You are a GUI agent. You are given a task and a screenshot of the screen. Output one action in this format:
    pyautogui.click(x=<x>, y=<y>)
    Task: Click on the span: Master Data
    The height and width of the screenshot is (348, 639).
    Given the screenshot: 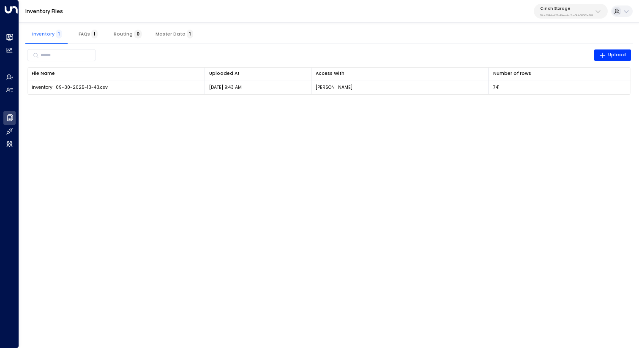 What is the action you would take?
    pyautogui.click(x=174, y=34)
    